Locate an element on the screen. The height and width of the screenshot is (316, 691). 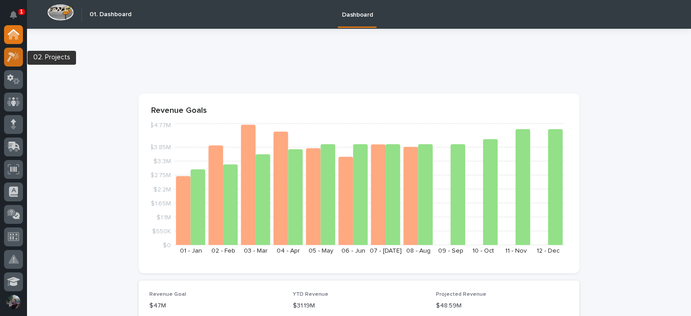
tspan: $3.85M is located at coordinates (160, 148).